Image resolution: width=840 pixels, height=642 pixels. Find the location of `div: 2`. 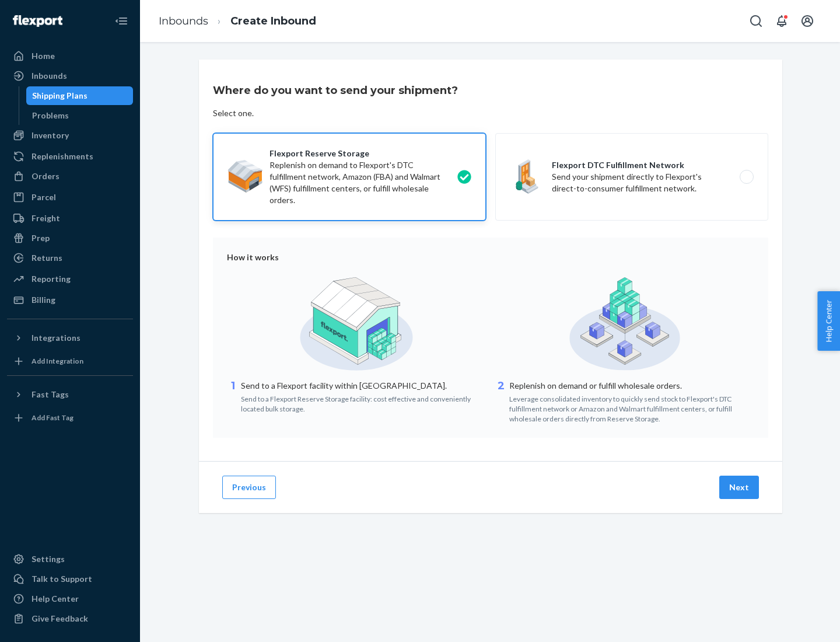

div: 2 is located at coordinates (501, 401).